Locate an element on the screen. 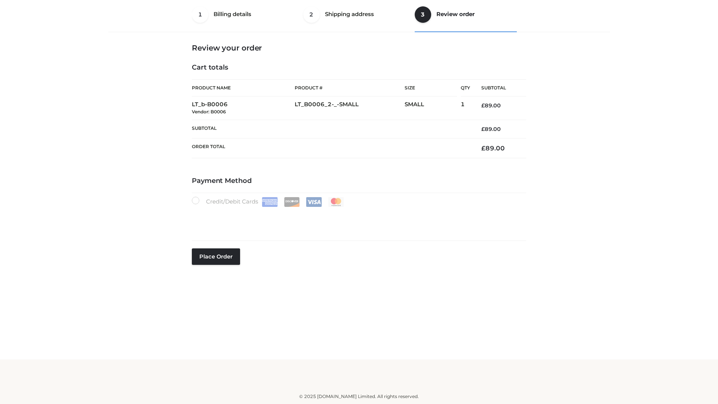 This screenshot has height=404, width=718. img: Amex is located at coordinates (270, 202).